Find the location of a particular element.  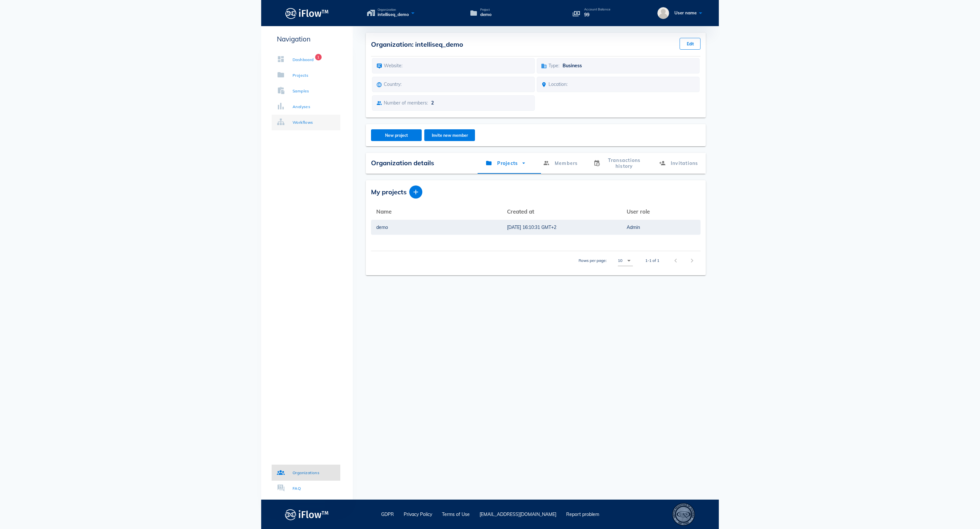

span: Name is located at coordinates (384, 211).